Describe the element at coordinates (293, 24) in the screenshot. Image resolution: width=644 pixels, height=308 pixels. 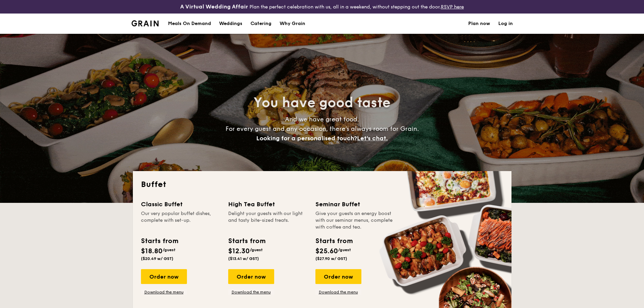
I see `div: Why Grain` at that location.